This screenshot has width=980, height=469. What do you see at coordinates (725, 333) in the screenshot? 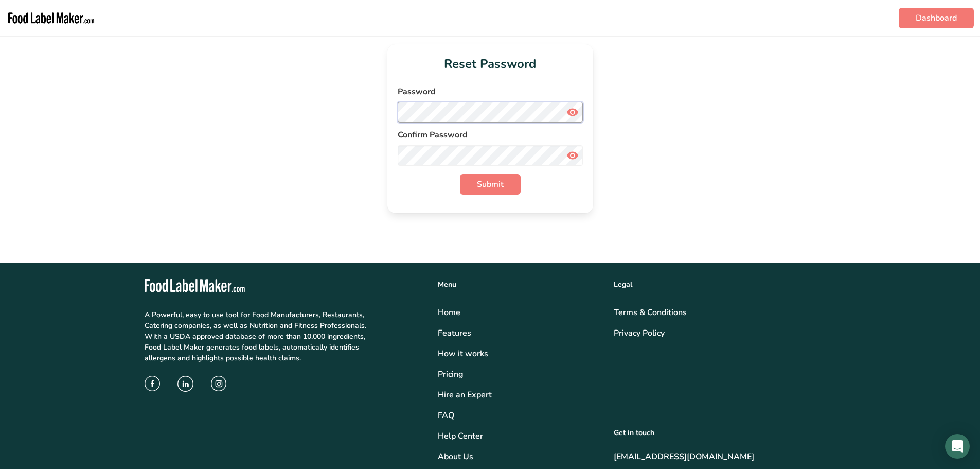
I see `a: Privacy Policy` at bounding box center [725, 333].